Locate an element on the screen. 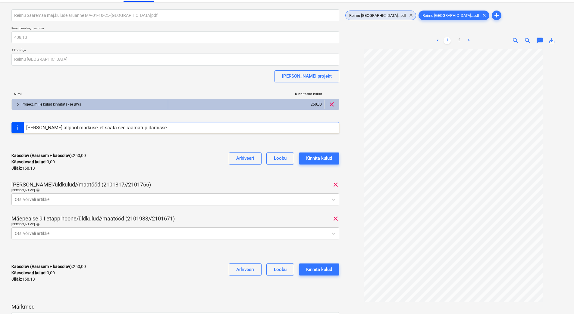  span: zoom_out is located at coordinates (527, 41).